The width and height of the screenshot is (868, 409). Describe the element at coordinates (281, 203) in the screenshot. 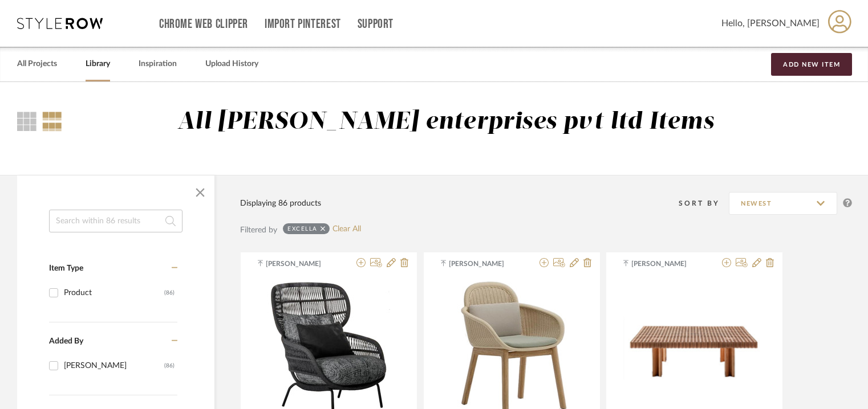

I see `div: Displaying 86 products` at that location.